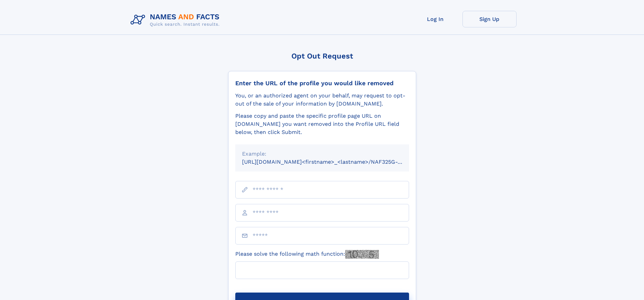 The image size is (644, 300). What do you see at coordinates (322, 100) in the screenshot?
I see `div: You, or an authorized agent on your behalf, may request to opt-out of the sale of your informatio...` at bounding box center [322, 100].